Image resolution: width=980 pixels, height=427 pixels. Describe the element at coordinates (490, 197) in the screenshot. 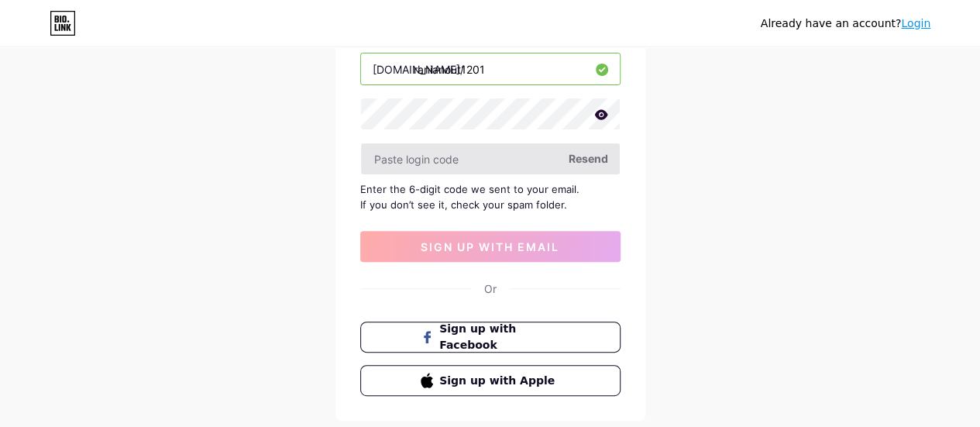

I see `div: Enter the 6-digit code we sent to your email. If you don’t see it, check your spam folder.` at that location.